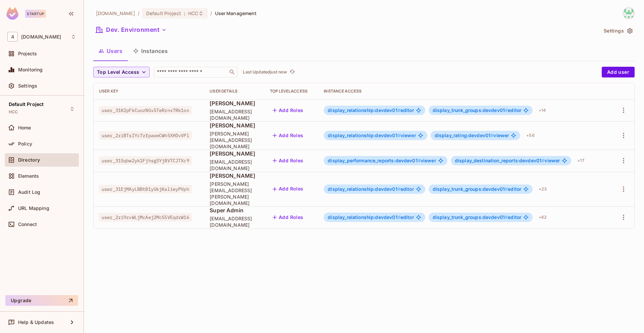 The height and width of the screenshot is (333, 644). Describe the element at coordinates (36, 322) in the screenshot. I see `span: Help & Updates` at that location.